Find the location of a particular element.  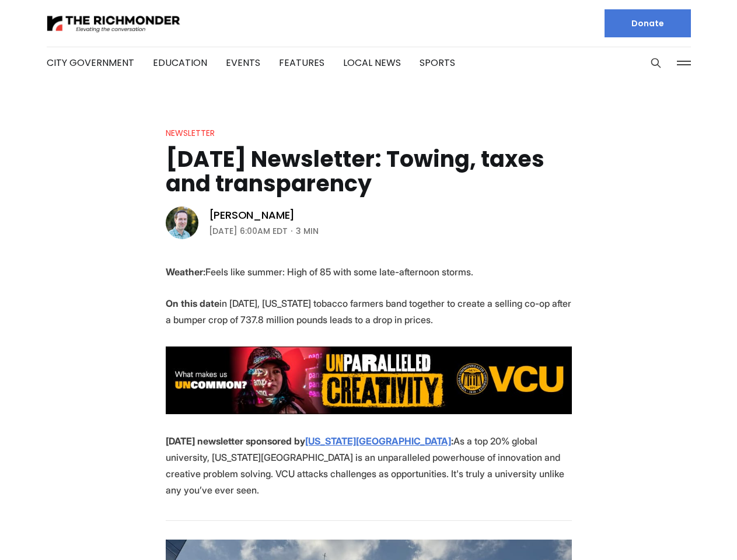

strong: Weather: is located at coordinates (186, 272).